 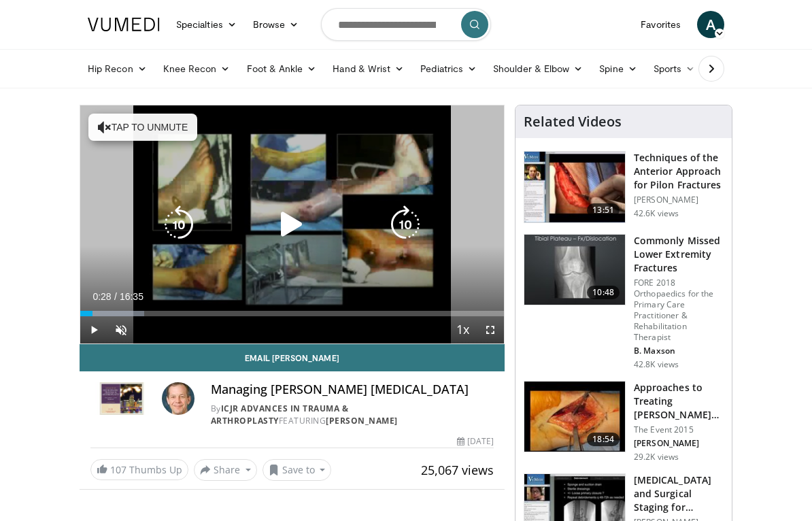 I want to click on a: Spine, so click(x=618, y=69).